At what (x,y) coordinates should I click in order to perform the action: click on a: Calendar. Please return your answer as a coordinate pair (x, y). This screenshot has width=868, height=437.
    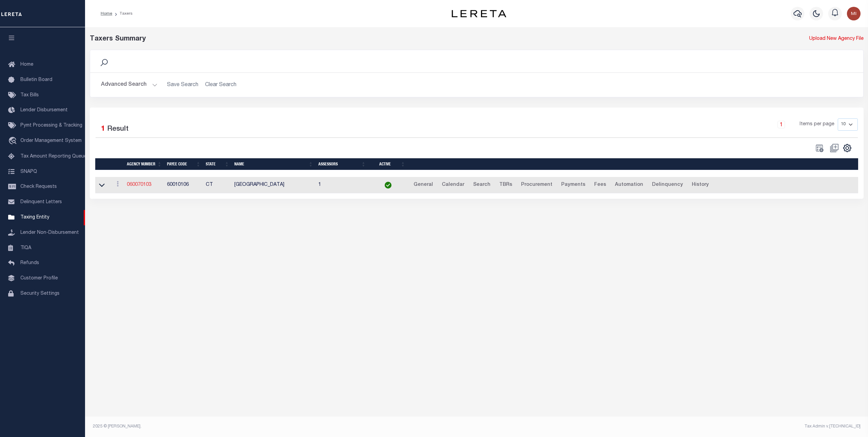
    Looking at the image, I should click on (453, 185).